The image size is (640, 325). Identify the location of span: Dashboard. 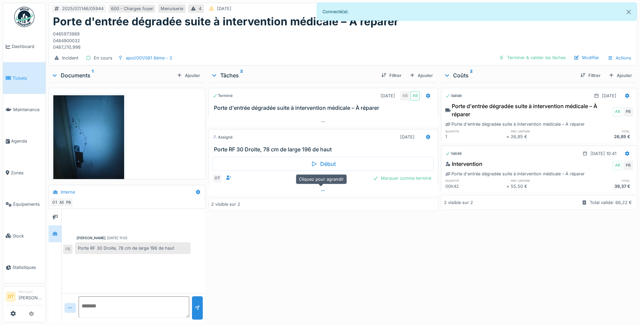
(27, 46).